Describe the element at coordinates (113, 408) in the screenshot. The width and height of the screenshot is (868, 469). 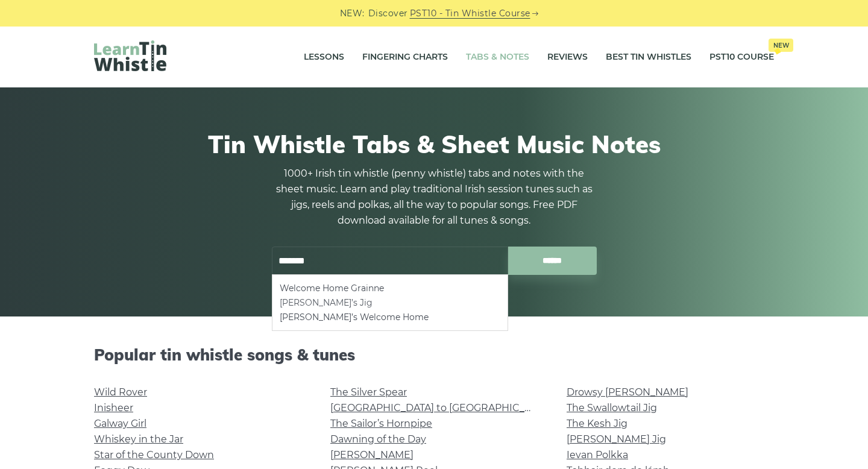
I see `a: Inisheer` at that location.